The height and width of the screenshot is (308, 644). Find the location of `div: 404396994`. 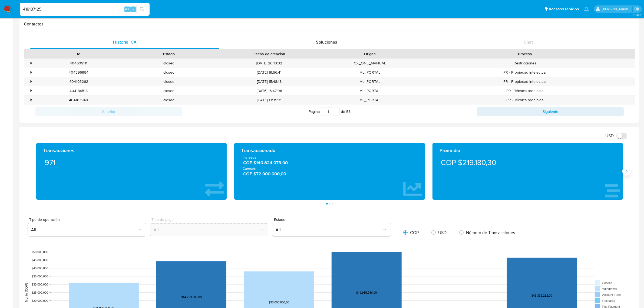

div: 404396994 is located at coordinates (78, 72).